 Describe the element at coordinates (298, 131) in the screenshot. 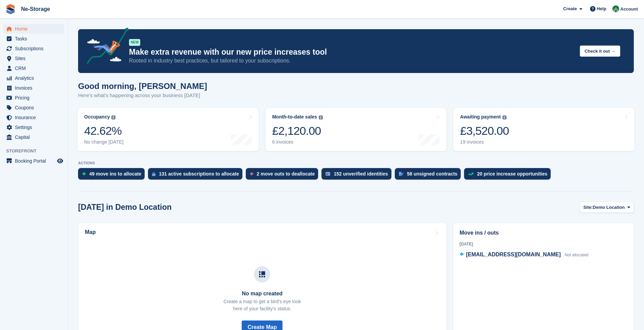

I see `div: £2,120.00` at that location.